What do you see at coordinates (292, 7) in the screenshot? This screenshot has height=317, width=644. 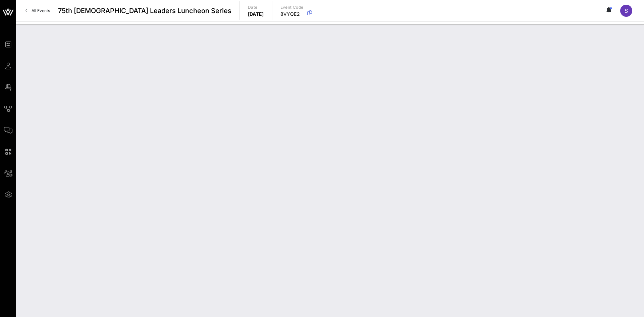 I see `p: Event Code` at bounding box center [292, 7].